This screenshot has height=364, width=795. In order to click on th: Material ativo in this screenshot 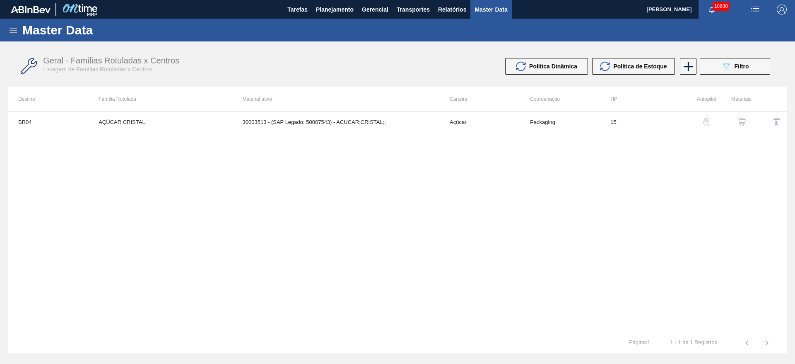, I will do `click(336, 99)`.